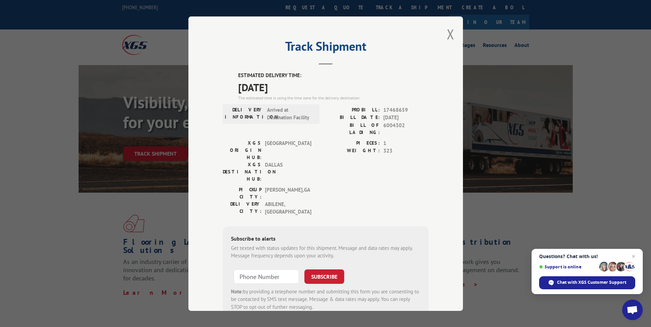 Image resolution: width=651 pixels, height=327 pixels. I want to click on h2: Track Shipment, so click(325, 48).